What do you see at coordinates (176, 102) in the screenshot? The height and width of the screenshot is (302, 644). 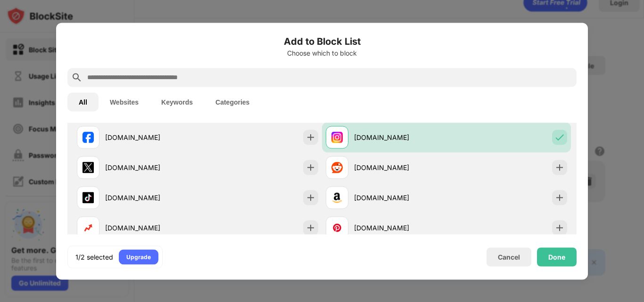 I see `button: Keywords` at bounding box center [176, 102].